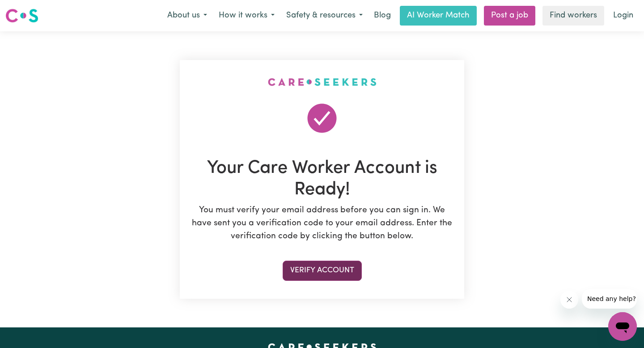 The image size is (644, 348). What do you see at coordinates (324, 16) in the screenshot?
I see `button: Safety & resources` at bounding box center [324, 16].